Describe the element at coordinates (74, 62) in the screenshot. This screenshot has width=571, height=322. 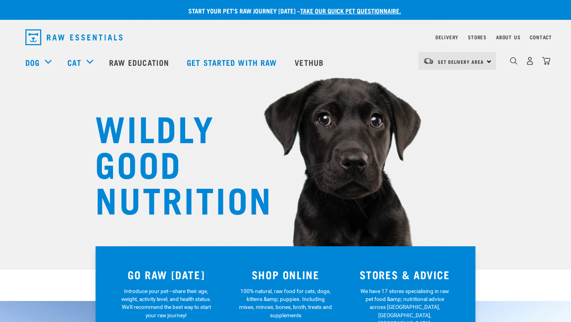
I see `a: Cat` at that location.